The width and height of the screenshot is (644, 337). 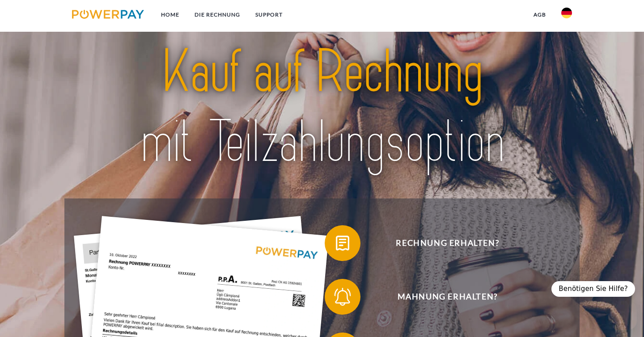 What do you see at coordinates (108, 14) in the screenshot?
I see `img: logo-powerpay.svg` at bounding box center [108, 14].